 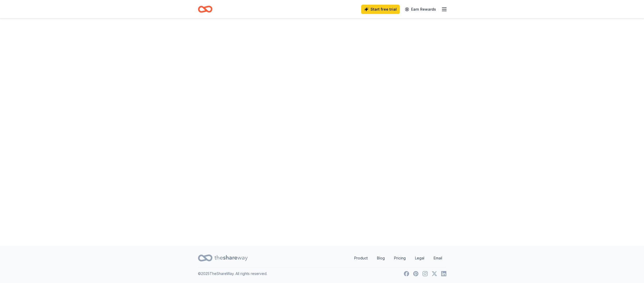 I want to click on a: Earn Rewards, so click(x=421, y=9).